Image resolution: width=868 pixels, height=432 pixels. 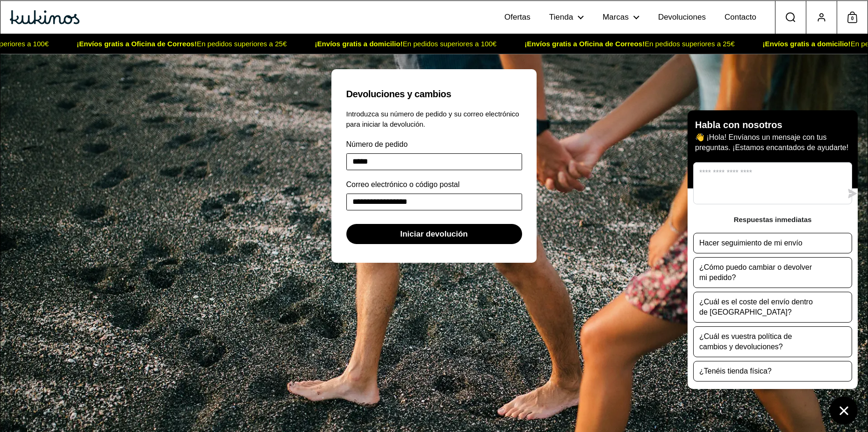 I want to click on a: Ofertas, so click(x=518, y=17).